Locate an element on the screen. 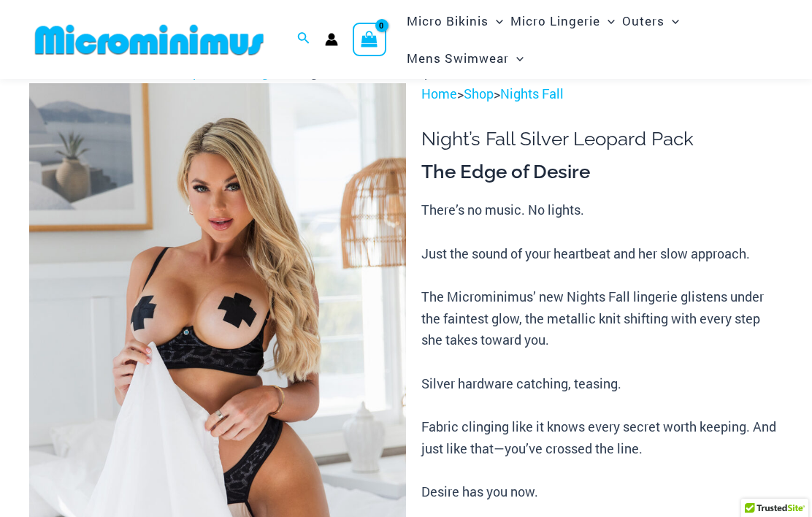  a: View Shopping Cart, empty is located at coordinates (369, 40).